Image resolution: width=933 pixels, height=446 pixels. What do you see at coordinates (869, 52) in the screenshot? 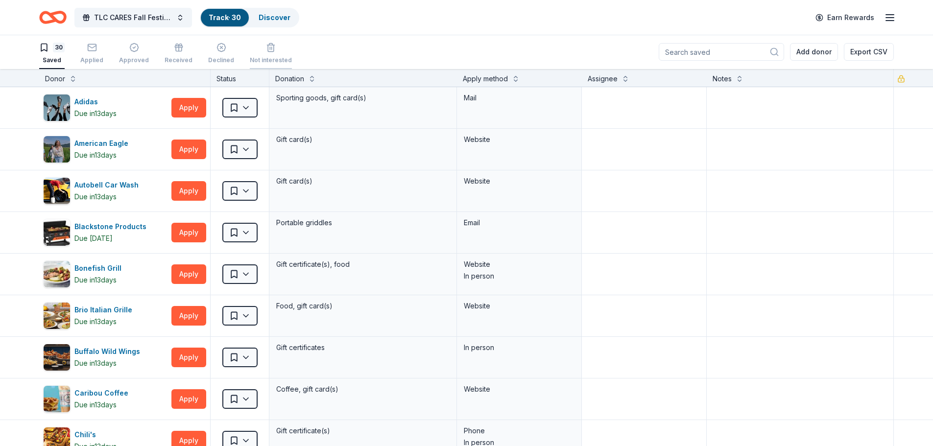
I see `button: Export CSV` at bounding box center [869, 52].